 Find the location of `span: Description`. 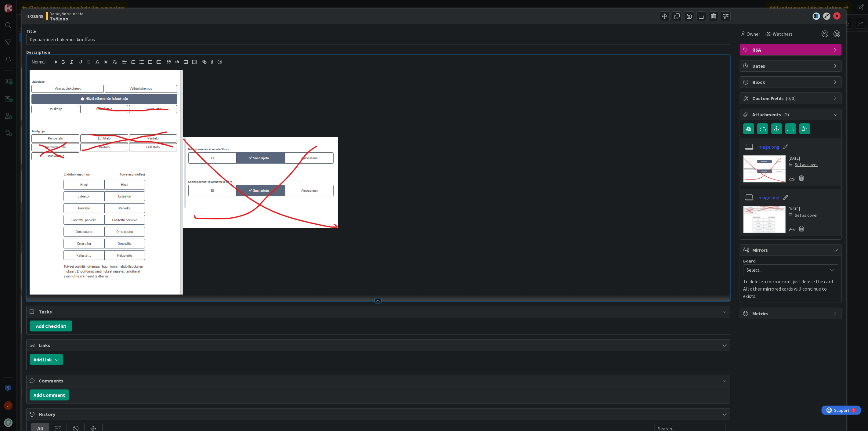

span: Description is located at coordinates (38, 52).